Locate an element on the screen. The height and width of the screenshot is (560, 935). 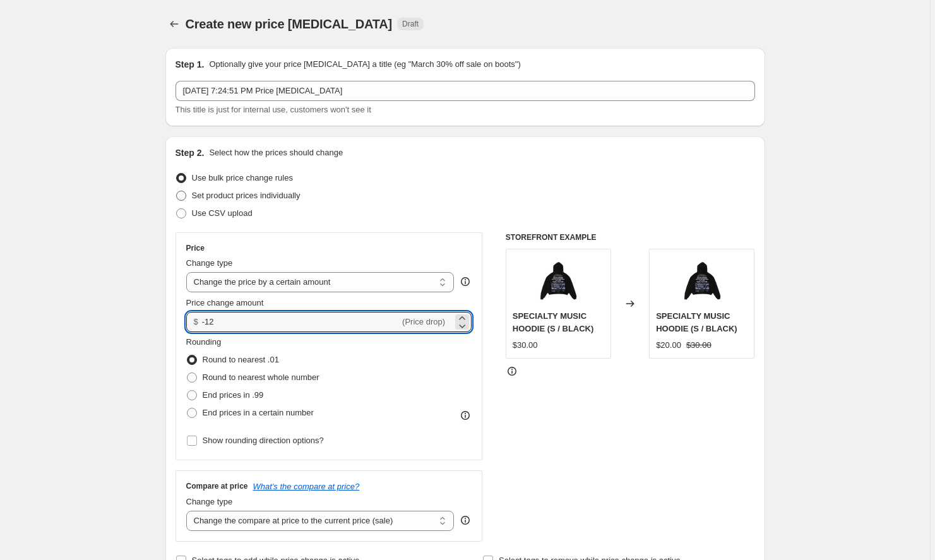
div: $30.00 is located at coordinates (525, 345).